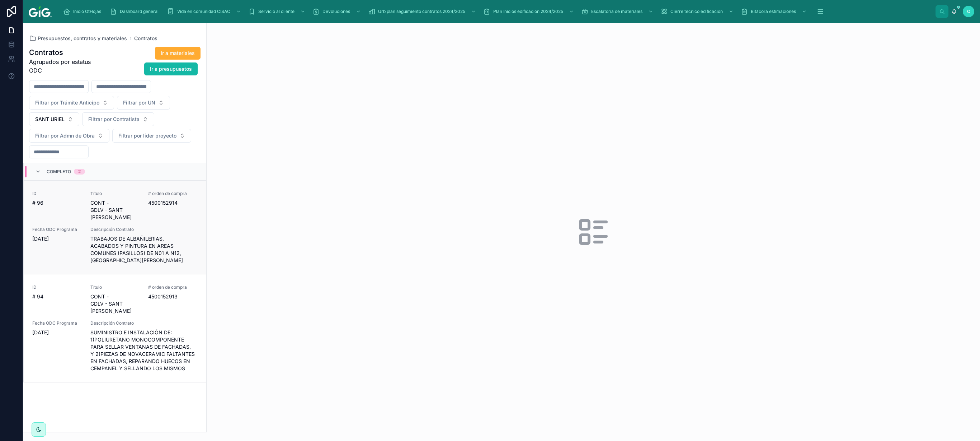  I want to click on a: Plan Inicios edificación 2024/2025, so click(529, 11).